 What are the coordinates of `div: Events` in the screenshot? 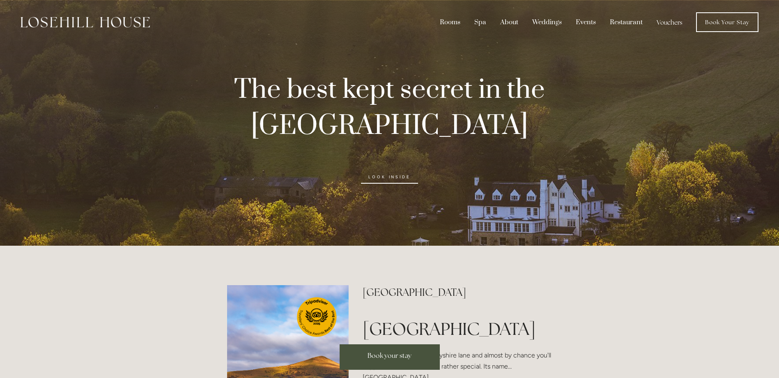 It's located at (586, 22).